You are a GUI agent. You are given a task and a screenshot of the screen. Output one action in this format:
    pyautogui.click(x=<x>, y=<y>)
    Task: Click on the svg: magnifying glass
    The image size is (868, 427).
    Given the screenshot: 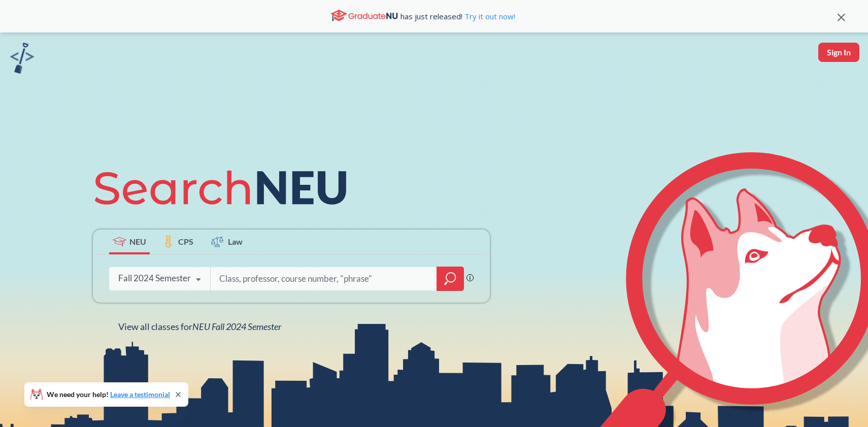 What is the action you would take?
    pyautogui.click(x=451, y=279)
    